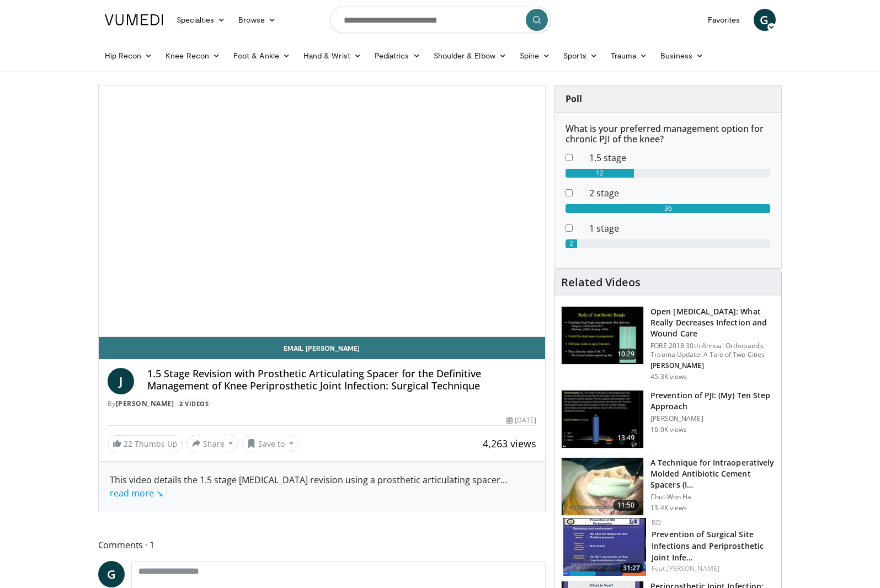 Image resolution: width=880 pixels, height=588 pixels. Describe the element at coordinates (572, 244) in the screenshot. I see `div: 2` at that location.